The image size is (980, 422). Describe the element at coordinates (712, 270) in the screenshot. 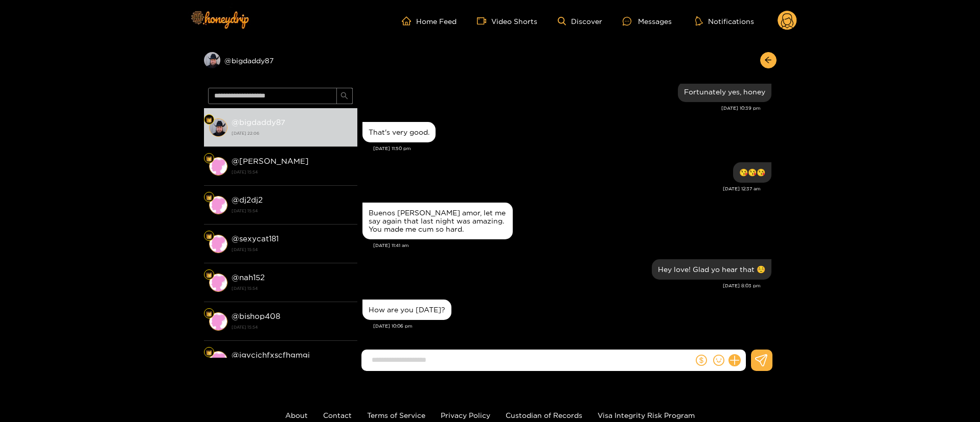

I see `div: Sep. 26, 8:03 pm` at that location.